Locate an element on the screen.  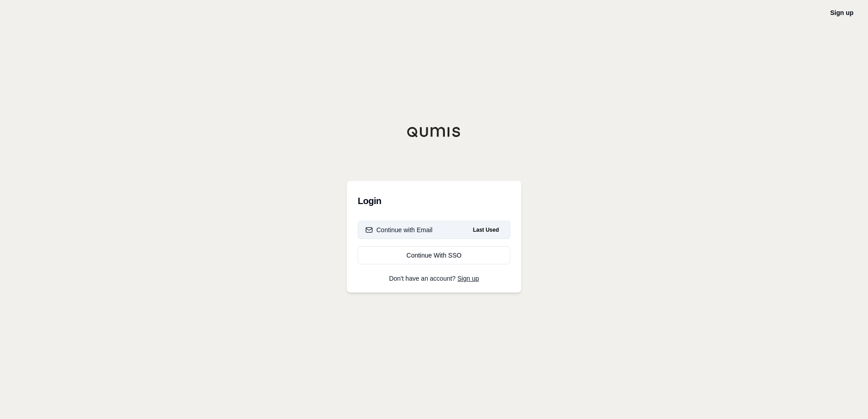
button: Continue with EmailLast Used is located at coordinates (434, 230).